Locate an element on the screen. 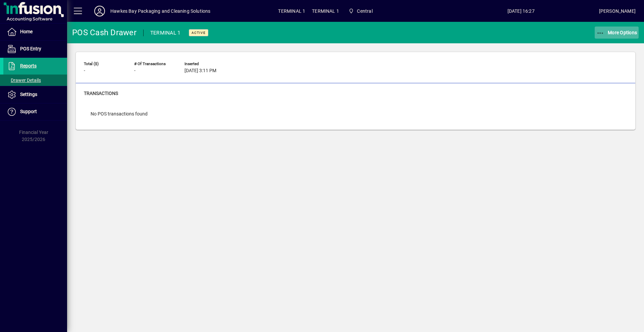 Image resolution: width=644 pixels, height=332 pixels. span: More Options is located at coordinates (617, 32).